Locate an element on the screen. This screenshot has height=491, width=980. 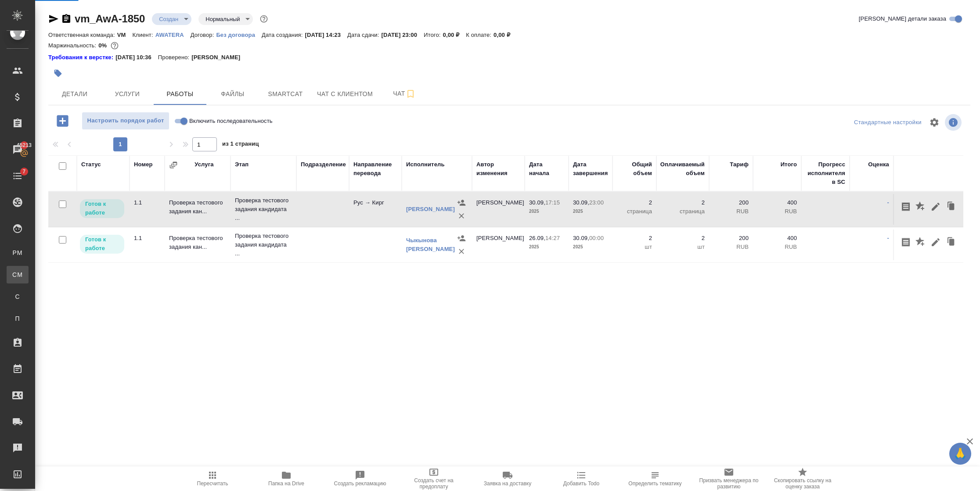
span: Настроить таблицу is located at coordinates (934, 122).